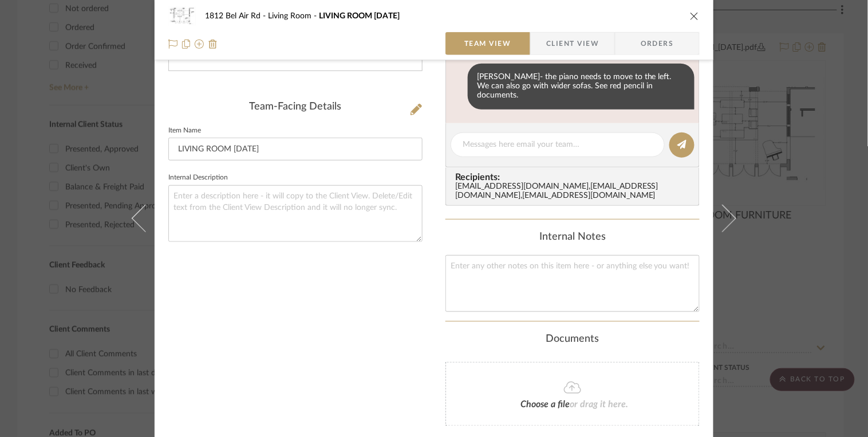 Image resolution: width=868 pixels, height=437 pixels. Describe the element at coordinates (657, 43) in the screenshot. I see `span: Orders` at that location.